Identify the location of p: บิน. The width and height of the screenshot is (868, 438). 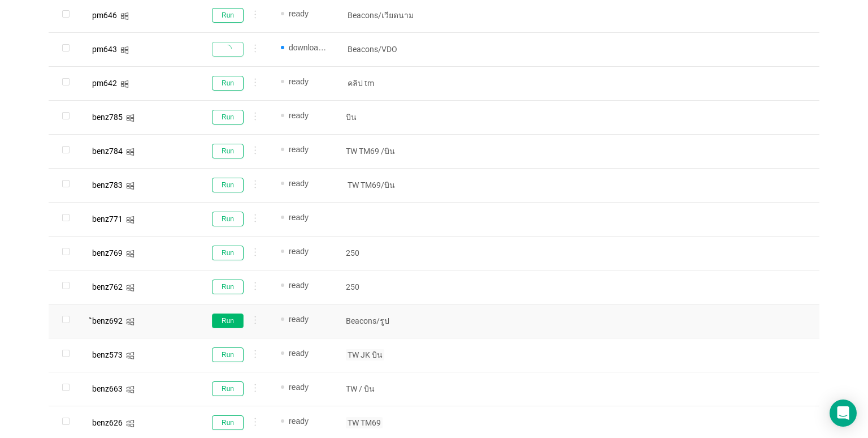
(387, 117).